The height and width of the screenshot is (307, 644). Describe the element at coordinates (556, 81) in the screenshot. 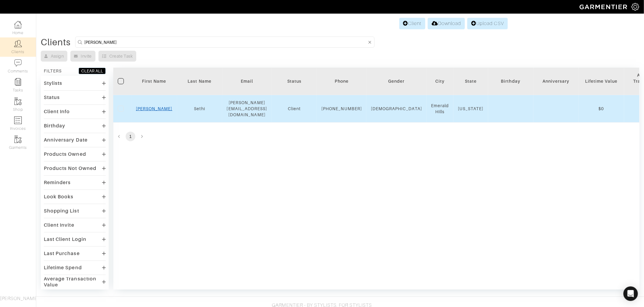

I see `div: Anniversary` at that location.